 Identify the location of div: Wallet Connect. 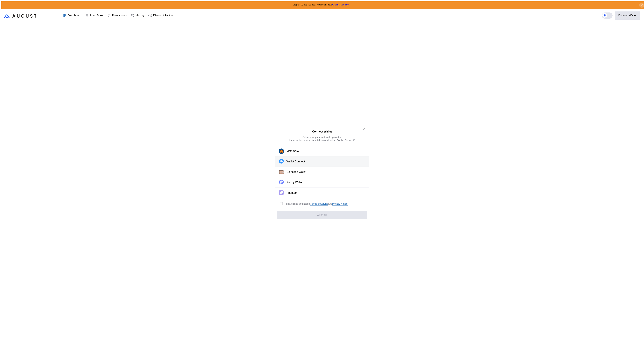
(296, 161).